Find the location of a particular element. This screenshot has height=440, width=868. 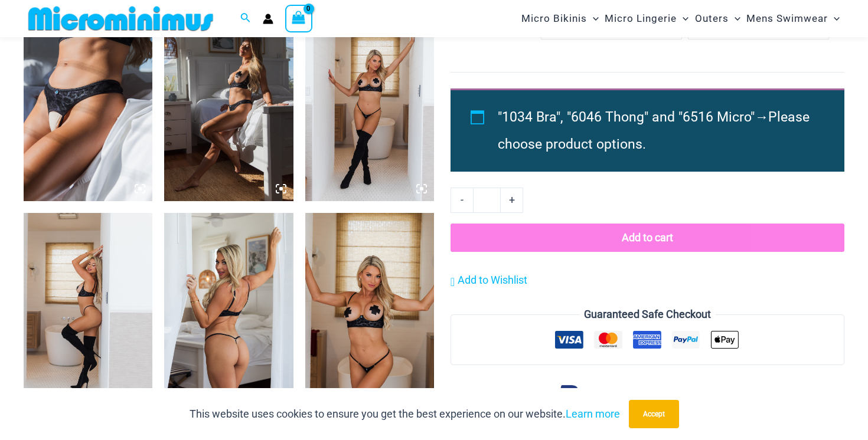

input: Product quantity is located at coordinates (487, 200).